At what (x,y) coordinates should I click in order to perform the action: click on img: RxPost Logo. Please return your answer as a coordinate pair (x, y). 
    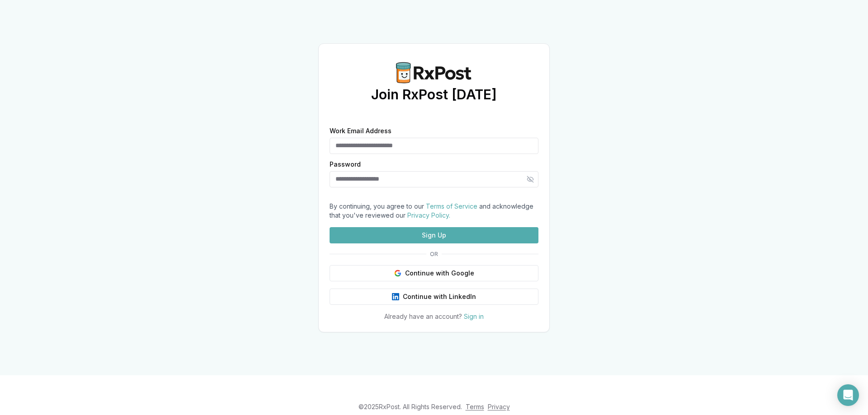
    Looking at the image, I should click on (434, 73).